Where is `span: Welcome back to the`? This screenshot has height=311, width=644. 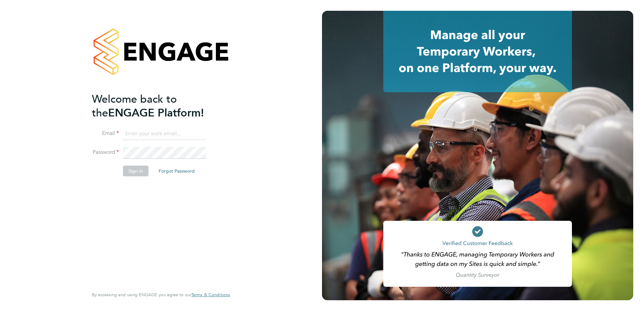 span: Welcome back to the is located at coordinates (134, 106).